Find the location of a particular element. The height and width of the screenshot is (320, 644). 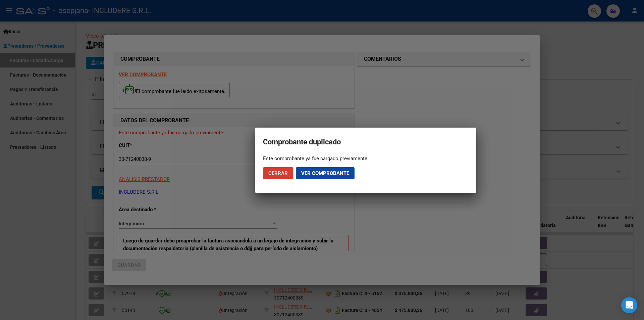

span: Ver comprobante is located at coordinates (325, 173).